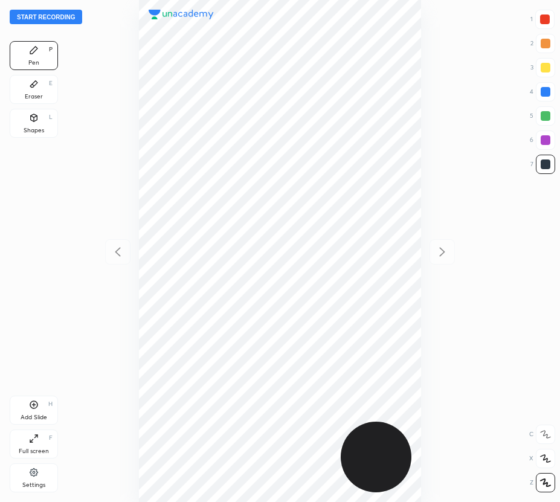 The width and height of the screenshot is (560, 502). What do you see at coordinates (51, 117) in the screenshot?
I see `div: L` at bounding box center [51, 117].